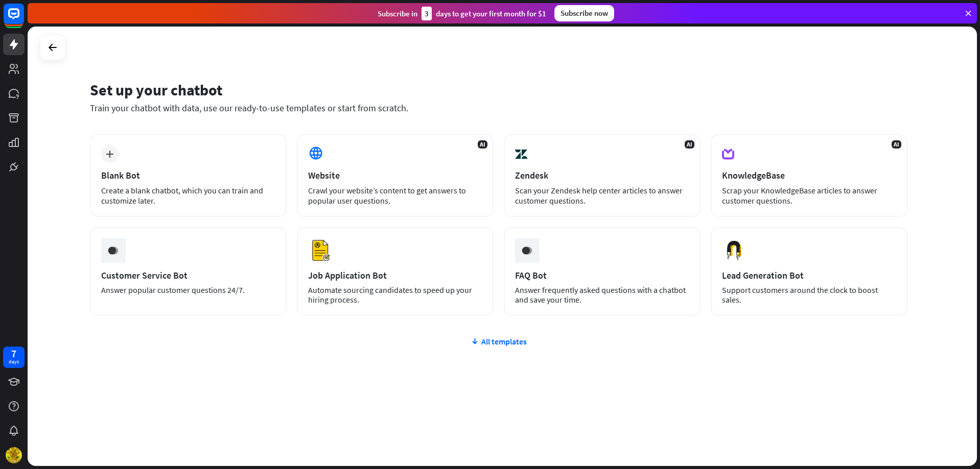  I want to click on div: Create a blank chatbot, which you can train and customize later., so click(188, 195).